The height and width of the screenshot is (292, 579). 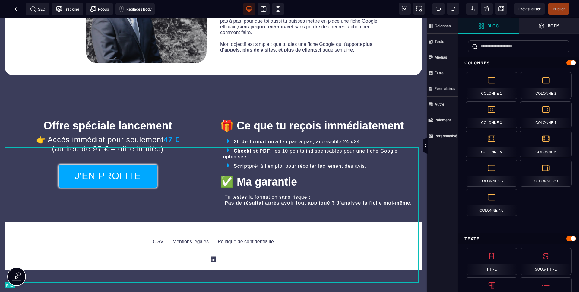 What do you see at coordinates (246, 224) in the screenshot?
I see `default: Politique de confidentialité` at bounding box center [246, 224].